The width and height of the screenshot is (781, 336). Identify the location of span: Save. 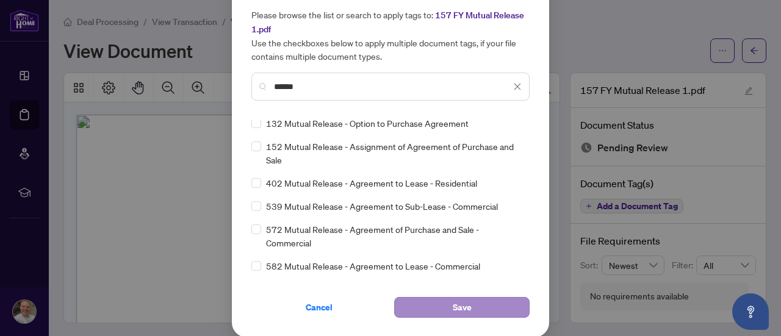
(462, 307).